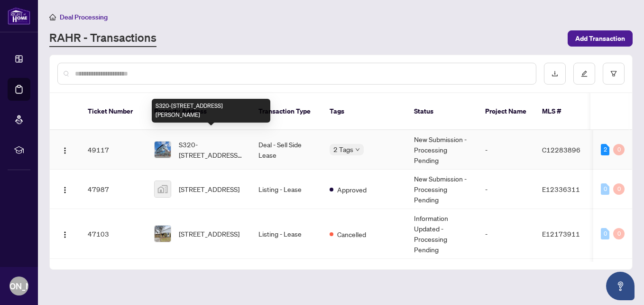  Describe the element at coordinates (561, 189) in the screenshot. I see `span: E12336311` at that location.